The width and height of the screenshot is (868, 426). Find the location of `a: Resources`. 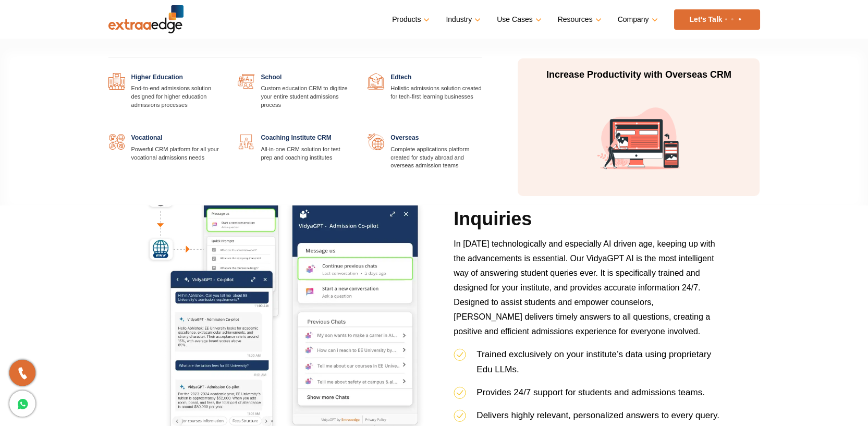

a: Resources is located at coordinates (579, 19).